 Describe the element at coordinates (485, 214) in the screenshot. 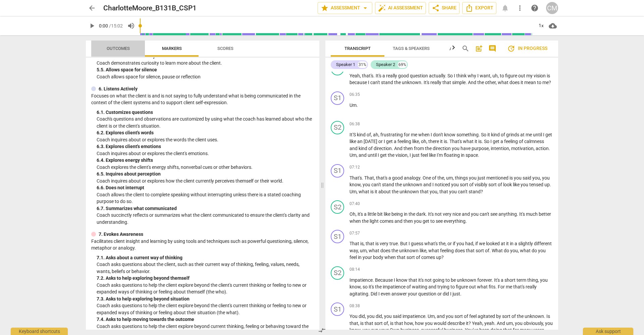

I see `span: can't` at that location.